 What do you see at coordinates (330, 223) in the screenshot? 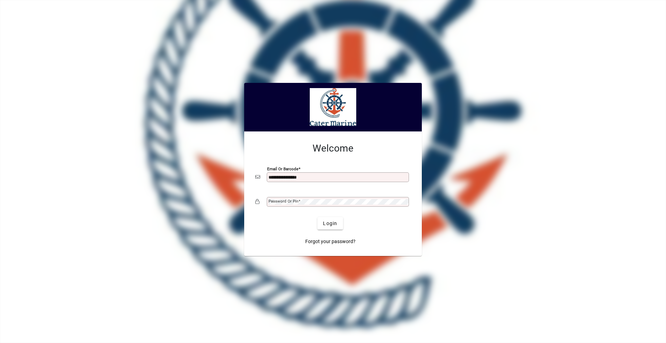
I see `span: Login` at bounding box center [330, 223].